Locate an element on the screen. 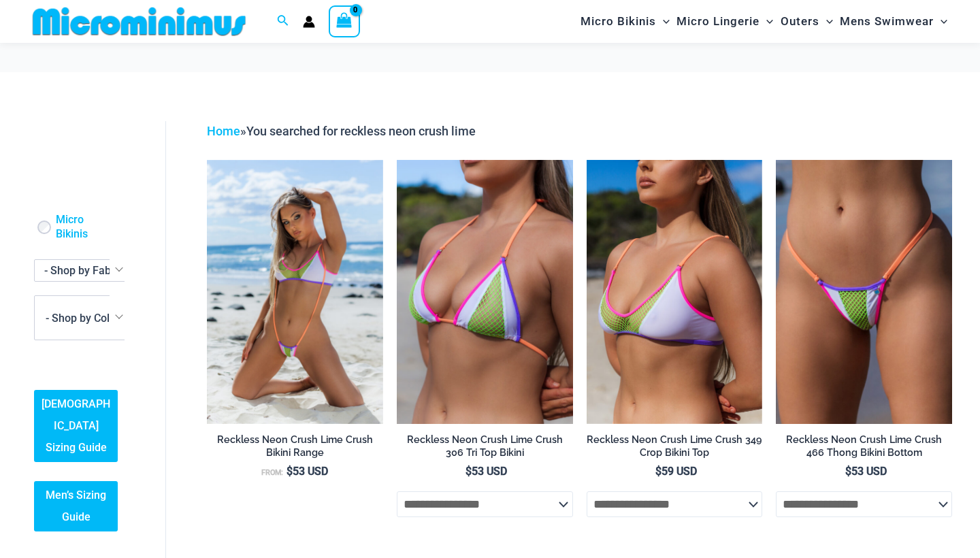 Image resolution: width=980 pixels, height=558 pixels. span: Micro Lingerie is located at coordinates (718, 21).